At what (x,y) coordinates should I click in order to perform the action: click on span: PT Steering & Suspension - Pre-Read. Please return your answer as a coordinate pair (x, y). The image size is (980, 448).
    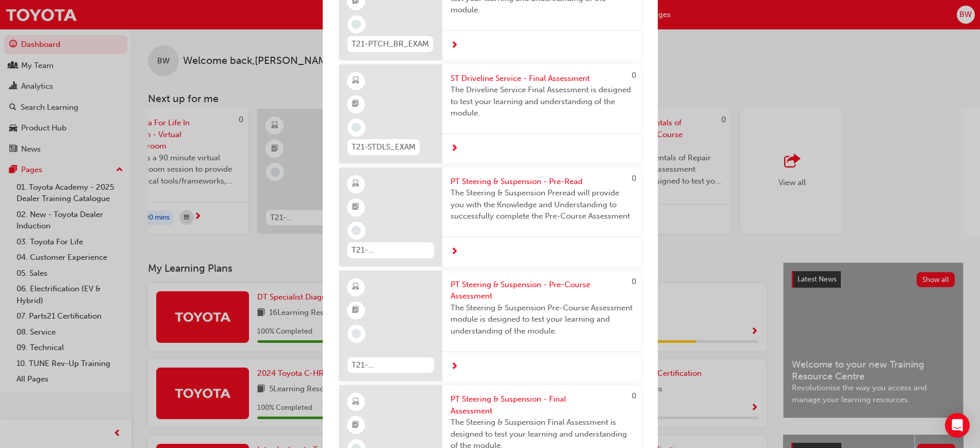
    Looking at the image, I should click on (542, 182).